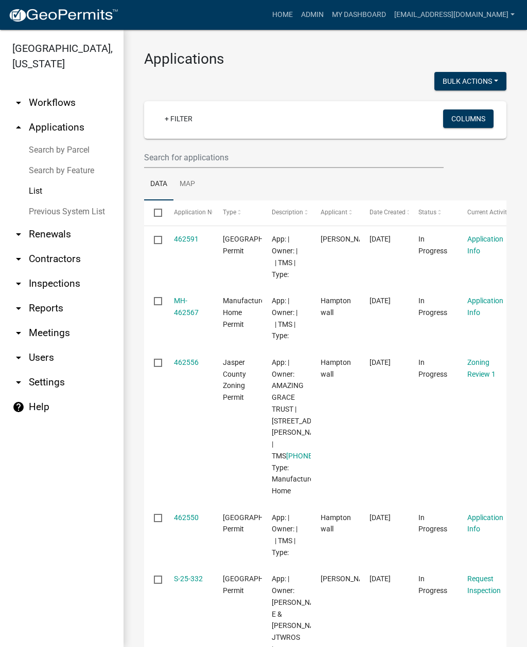  Describe the element at coordinates (186, 518) in the screenshot. I see `a: 462550` at that location.